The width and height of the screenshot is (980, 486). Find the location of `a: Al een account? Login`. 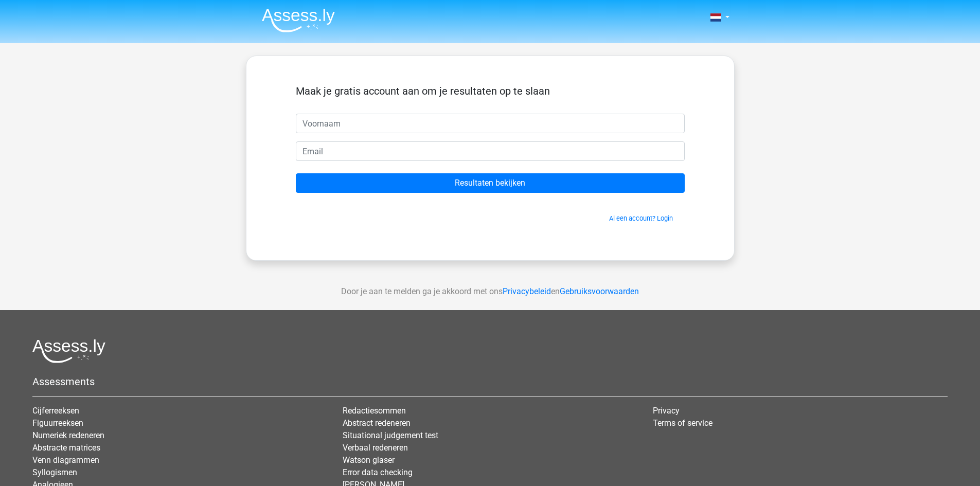

a: Al een account? Login is located at coordinates (641, 218).